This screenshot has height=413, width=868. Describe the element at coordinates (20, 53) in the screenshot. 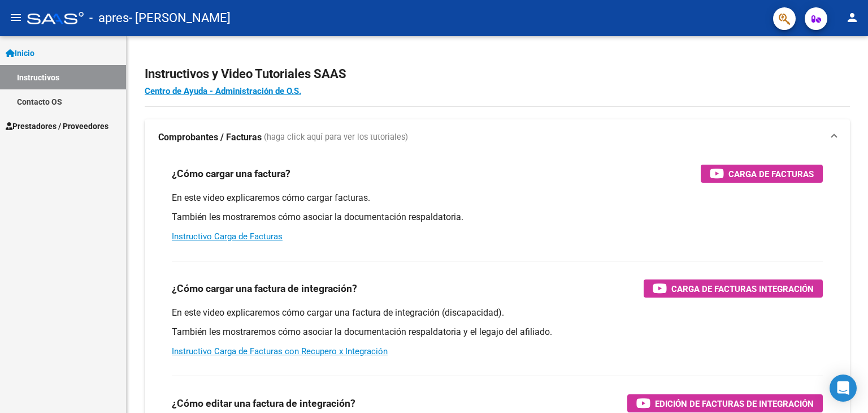

I see `span: Inicio` at that location.